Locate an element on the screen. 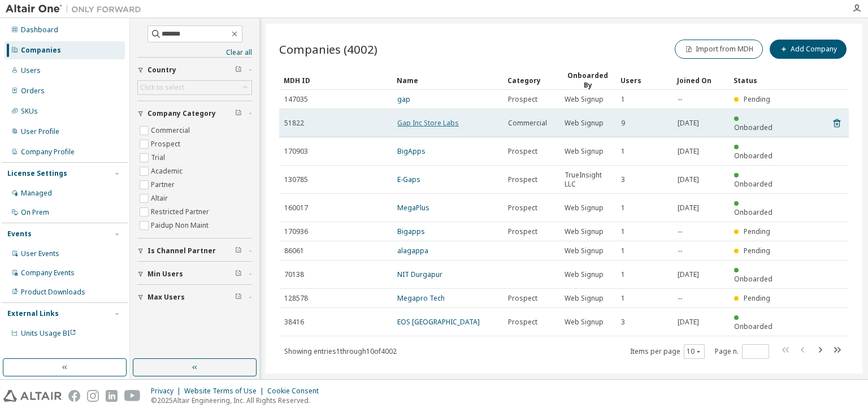 The image size is (868, 412). a: MegaPlus is located at coordinates (413, 207).